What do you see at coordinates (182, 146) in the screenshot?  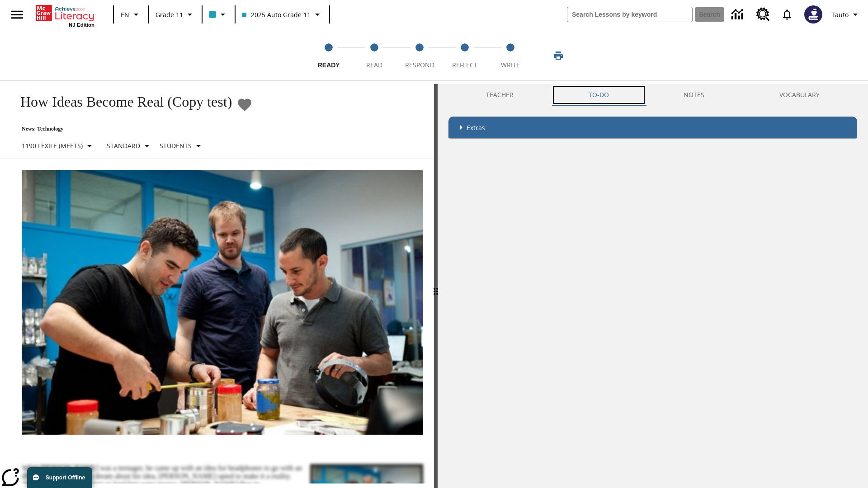 I see `button: Select Student` at bounding box center [182, 146].